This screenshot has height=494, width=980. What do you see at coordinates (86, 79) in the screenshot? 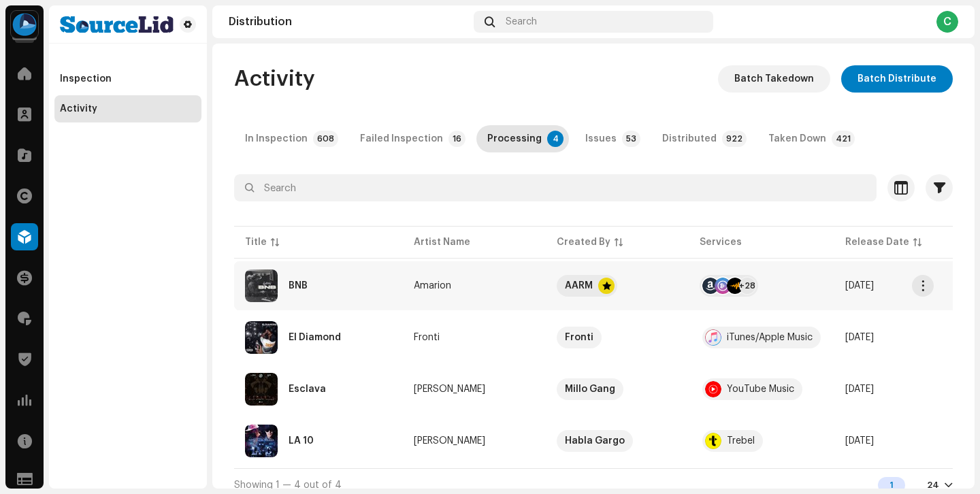
I see `div: Inspection` at bounding box center [86, 79].